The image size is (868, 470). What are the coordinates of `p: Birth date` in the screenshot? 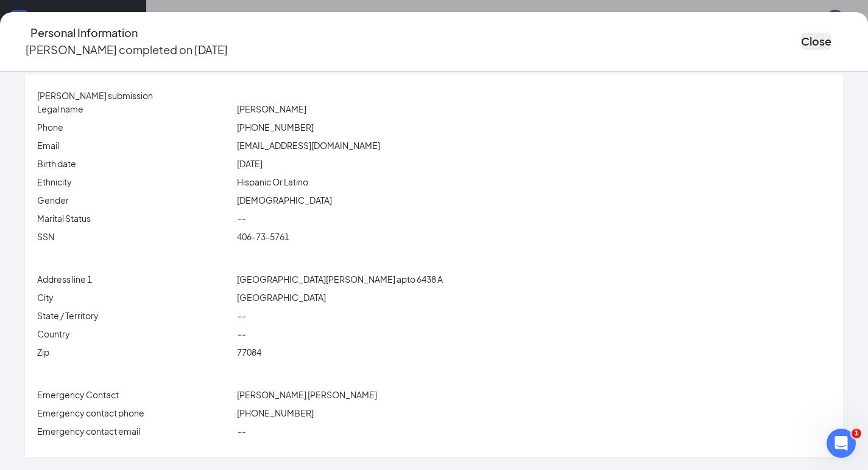 It's located at (134, 164).